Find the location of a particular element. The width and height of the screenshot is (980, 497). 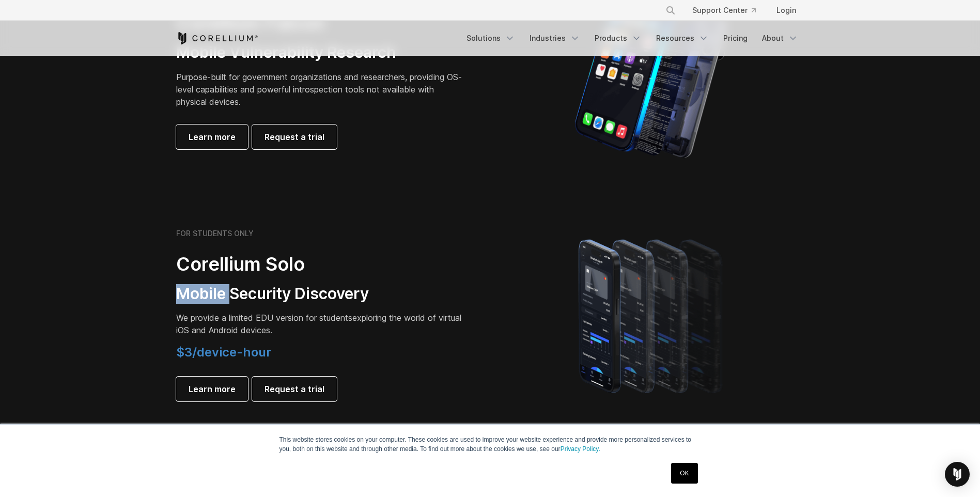

p: exploring the world of virtual iOS and Android devices. is located at coordinates (321, 325).